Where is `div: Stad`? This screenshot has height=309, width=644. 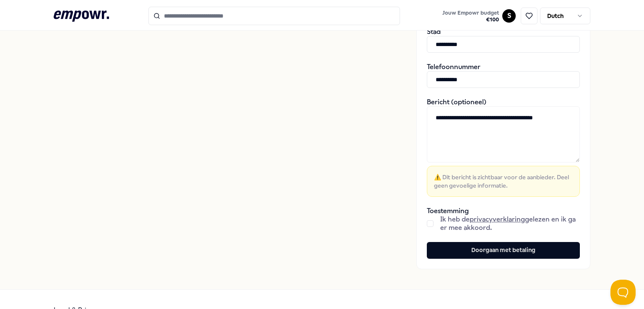 div: Stad is located at coordinates (503, 40).